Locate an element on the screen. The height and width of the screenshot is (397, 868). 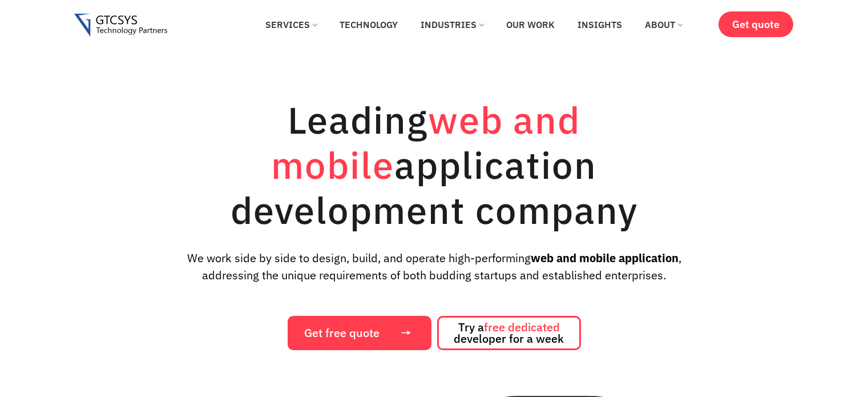
a: Insights is located at coordinates (600, 24).